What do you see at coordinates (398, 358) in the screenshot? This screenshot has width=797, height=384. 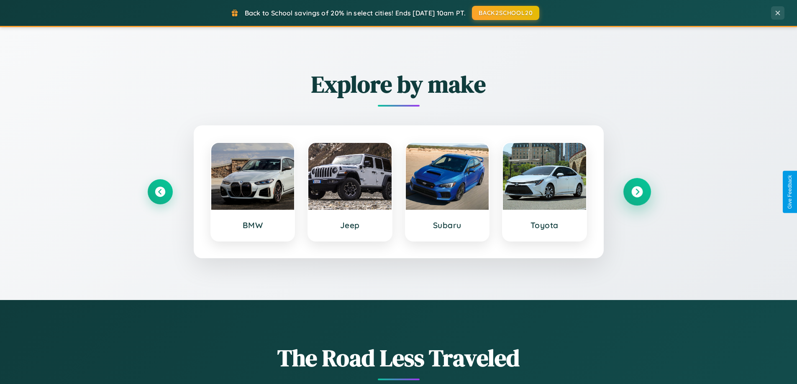 I see `h1: The Road Less Traveled` at bounding box center [398, 358].